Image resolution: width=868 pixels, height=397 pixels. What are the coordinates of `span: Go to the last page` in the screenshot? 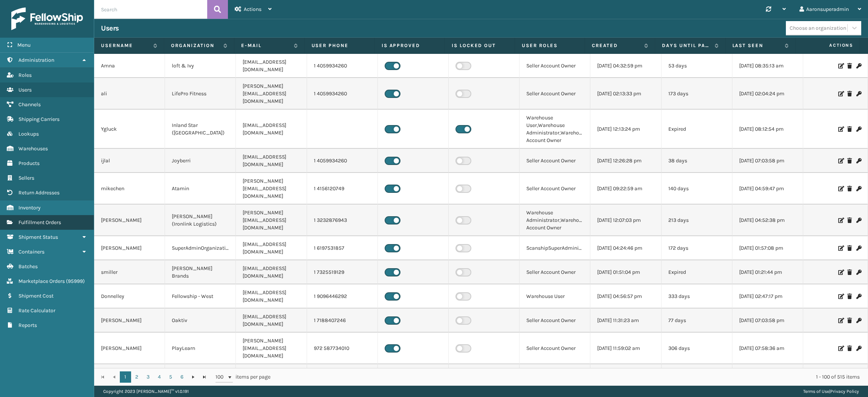 It's located at (204, 377).